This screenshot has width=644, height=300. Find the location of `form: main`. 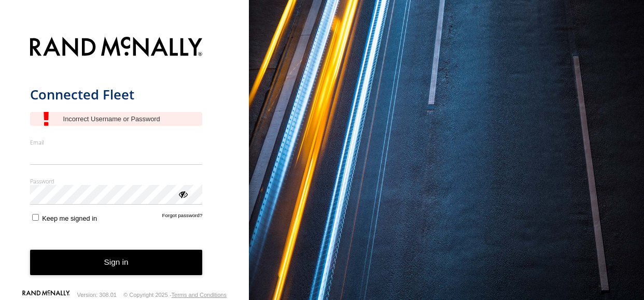

form: main is located at coordinates (124, 161).